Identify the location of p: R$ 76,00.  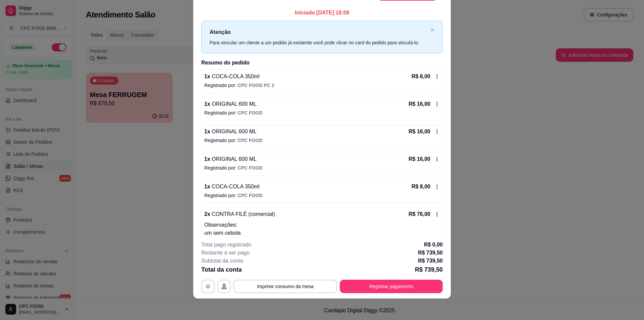
(419, 214).